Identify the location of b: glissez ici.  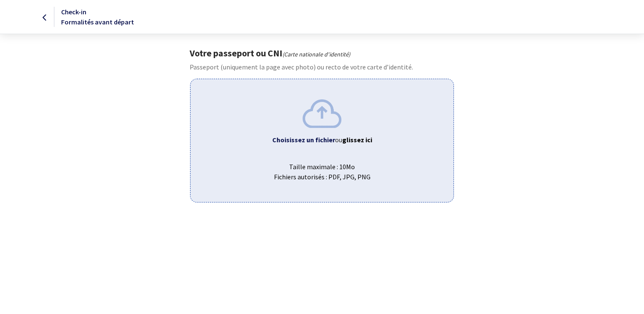
(357, 139).